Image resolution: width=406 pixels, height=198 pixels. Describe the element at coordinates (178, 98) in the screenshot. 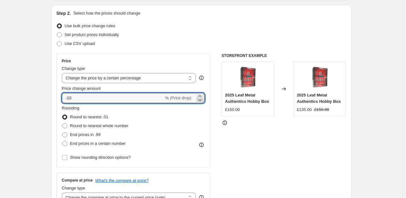

I see `span: % (Price drop)` at that location.